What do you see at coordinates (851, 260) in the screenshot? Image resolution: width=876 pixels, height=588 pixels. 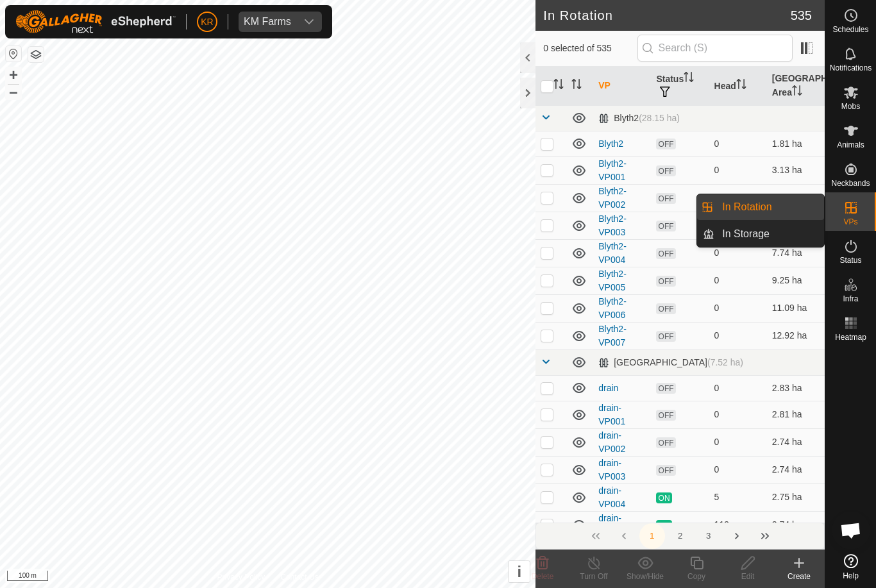 I see `span: Status` at bounding box center [851, 260].